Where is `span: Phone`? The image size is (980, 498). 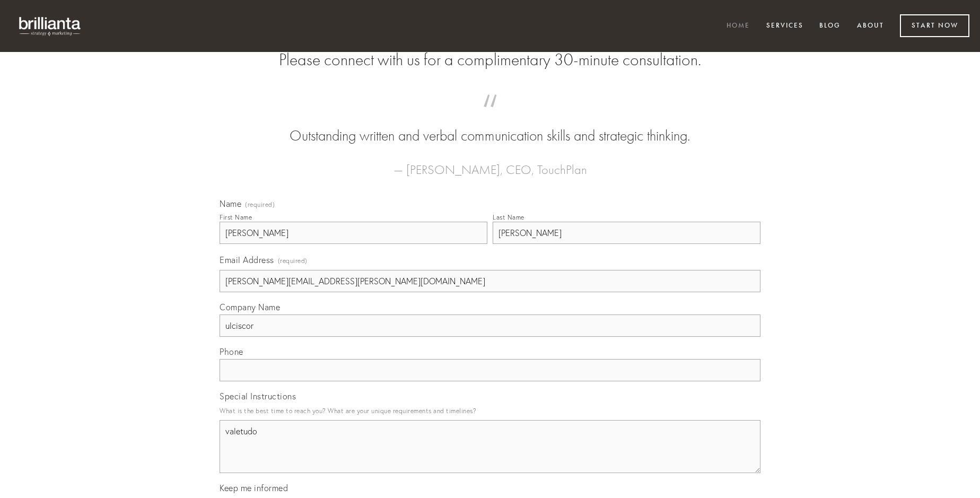 span: Phone is located at coordinates (232, 351).